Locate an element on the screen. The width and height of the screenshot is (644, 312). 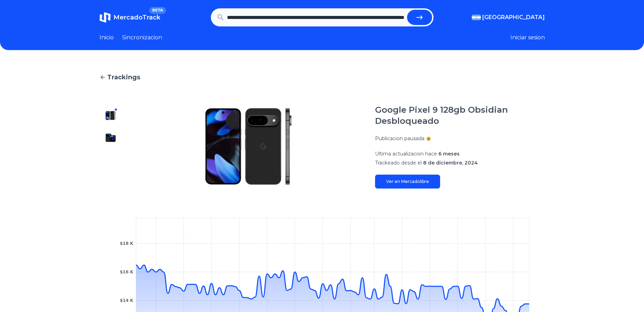
tspan: $16 K is located at coordinates (126, 272).